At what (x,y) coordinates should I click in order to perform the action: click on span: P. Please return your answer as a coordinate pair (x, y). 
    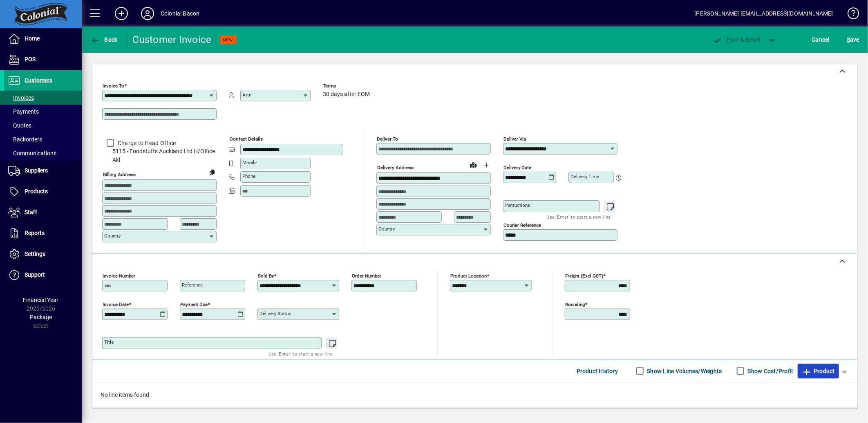
    Looking at the image, I should click on (729, 39).